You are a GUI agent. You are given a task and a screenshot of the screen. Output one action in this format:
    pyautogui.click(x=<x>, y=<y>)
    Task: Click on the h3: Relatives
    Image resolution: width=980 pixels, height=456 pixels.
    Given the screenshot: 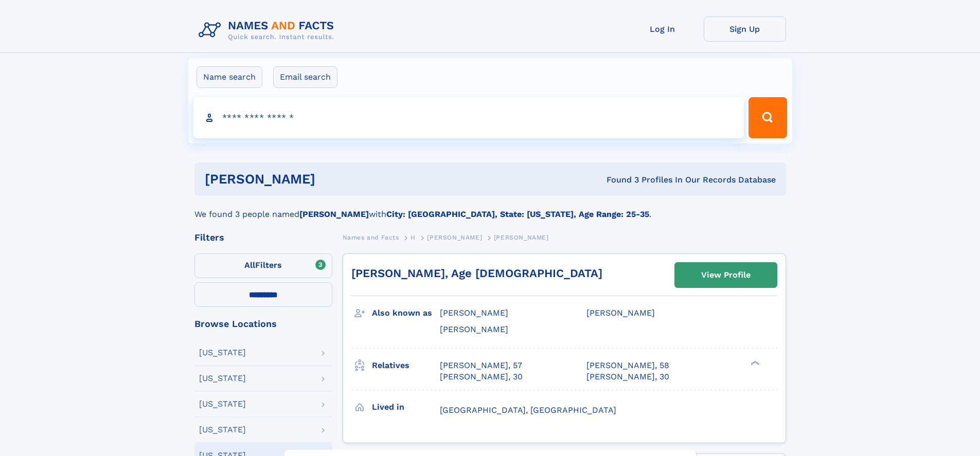 What is the action you would take?
    pyautogui.click(x=406, y=366)
    